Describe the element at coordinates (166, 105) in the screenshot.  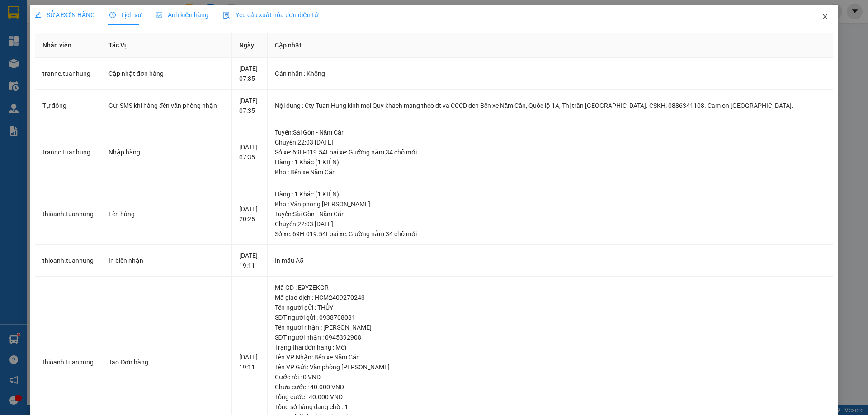
I see `div: Gửi SMS khi hàng đến văn phòng nhận` at that location.